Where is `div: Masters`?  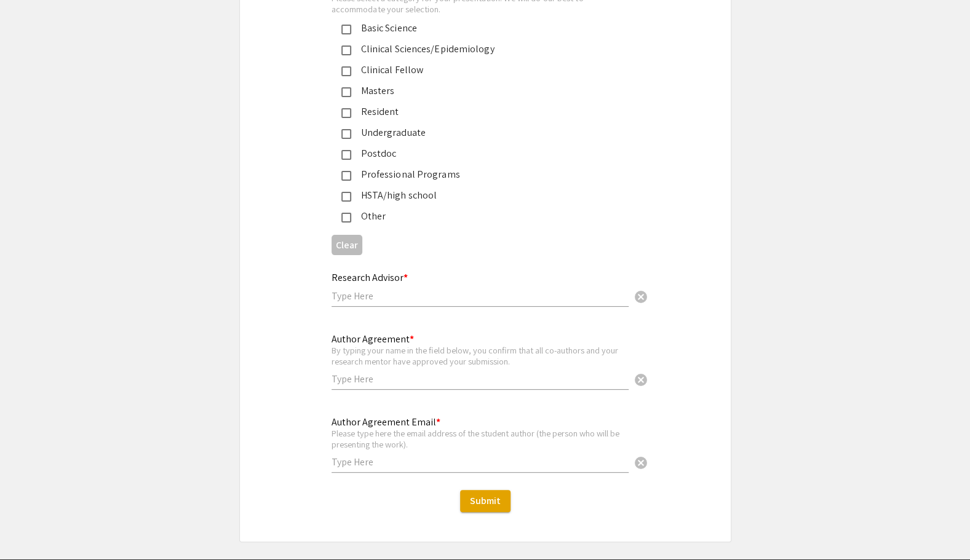 div: Masters is located at coordinates (481, 91).